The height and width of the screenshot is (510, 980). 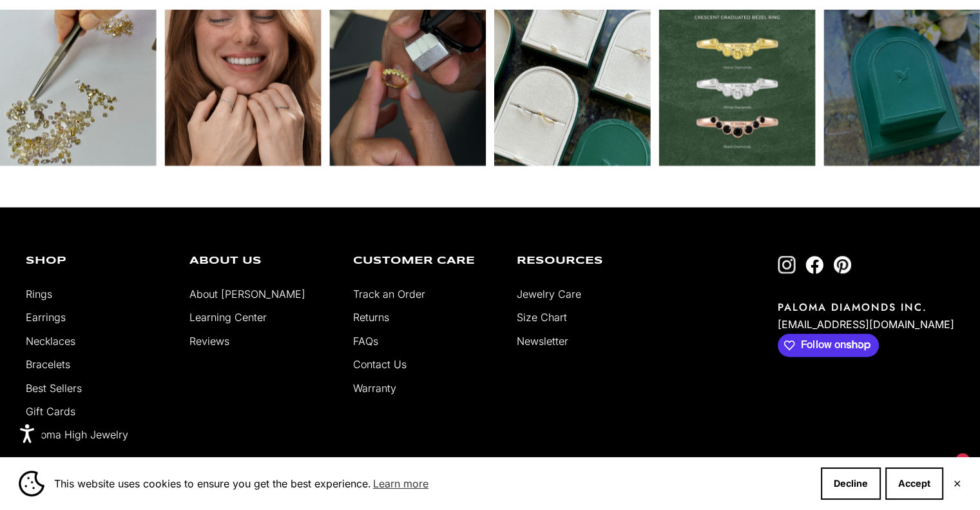 What do you see at coordinates (815, 265) in the screenshot?
I see `a: Follow on Facebook` at bounding box center [815, 265].